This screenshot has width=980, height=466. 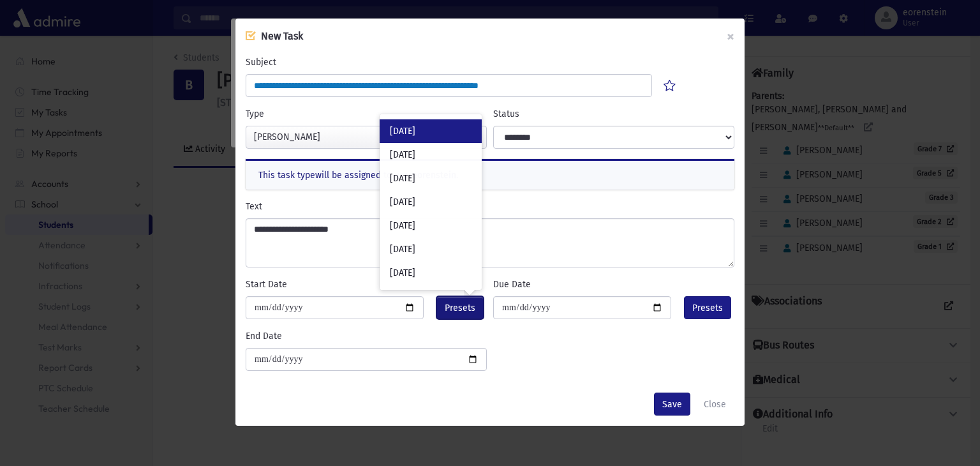 What do you see at coordinates (266, 284) in the screenshot?
I see `label: Start Date` at bounding box center [266, 284].